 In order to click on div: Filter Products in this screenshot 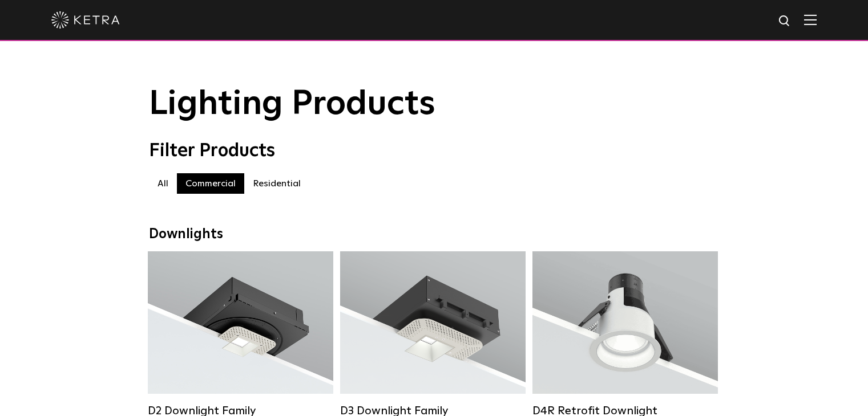, I will do `click(434, 151)`.